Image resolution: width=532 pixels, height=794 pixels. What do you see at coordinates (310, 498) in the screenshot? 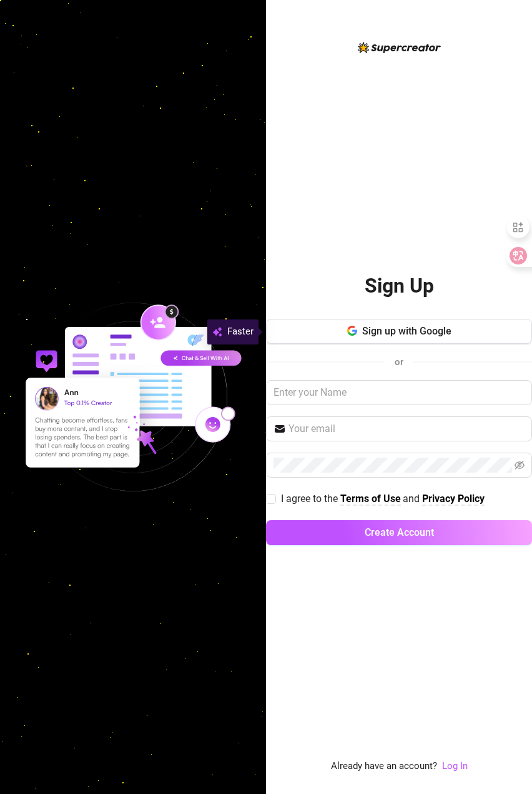
I see `span: I agree to the` at bounding box center [310, 498].